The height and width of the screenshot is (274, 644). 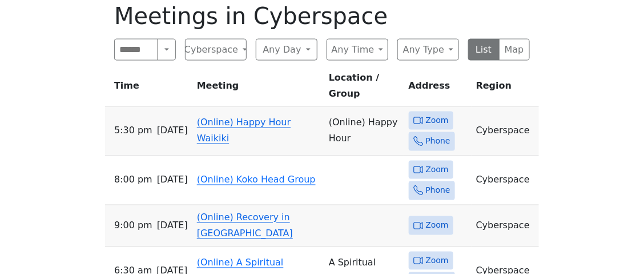 I want to click on th: Meeting, so click(x=258, y=88).